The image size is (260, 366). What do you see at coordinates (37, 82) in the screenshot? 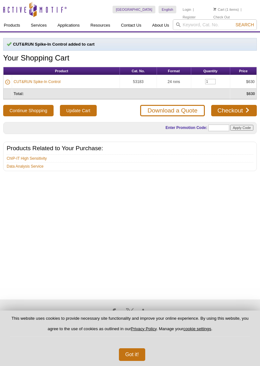
I see `a: CUT&RUN Spike-In Control` at bounding box center [37, 82].